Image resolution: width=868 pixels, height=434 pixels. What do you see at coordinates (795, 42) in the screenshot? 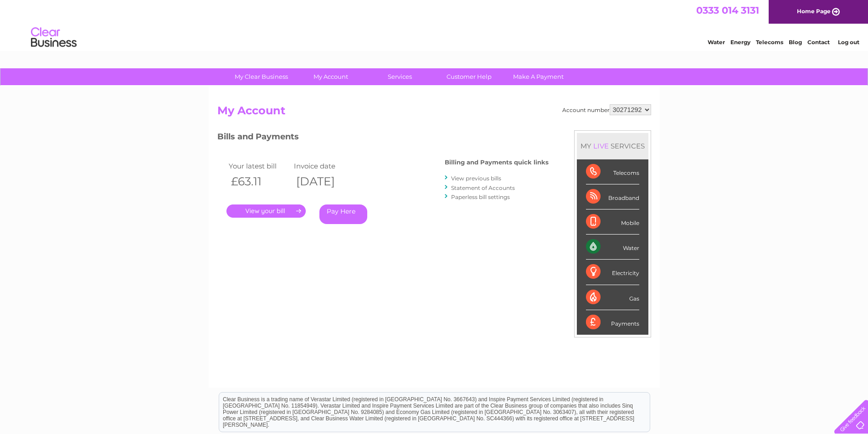
I see `a: Blog` at bounding box center [795, 42].